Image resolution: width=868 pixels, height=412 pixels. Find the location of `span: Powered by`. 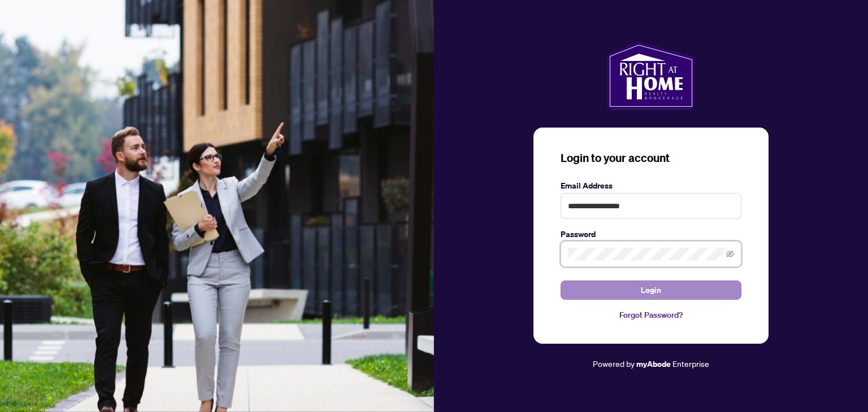

span: Powered by is located at coordinates (614, 363).